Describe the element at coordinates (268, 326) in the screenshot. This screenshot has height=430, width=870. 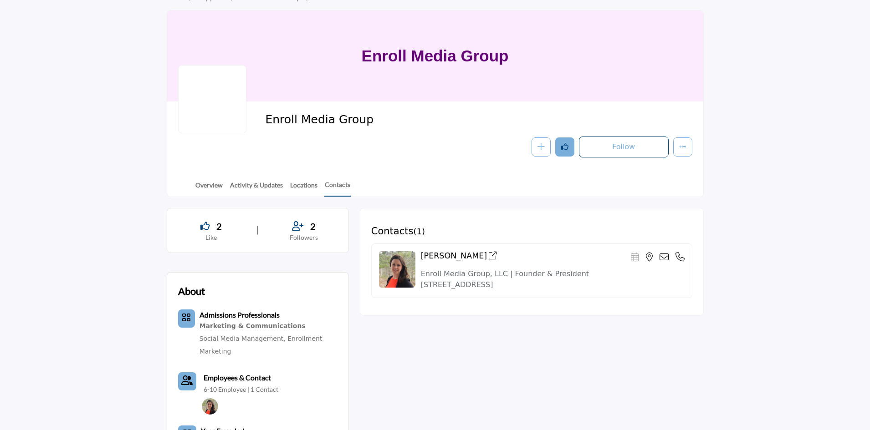
I see `a: Marketing & Communications` at that location.